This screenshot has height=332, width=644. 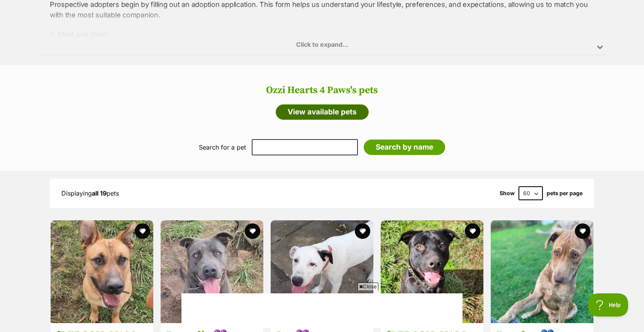 I want to click on img: Ivy 💜, so click(x=322, y=271).